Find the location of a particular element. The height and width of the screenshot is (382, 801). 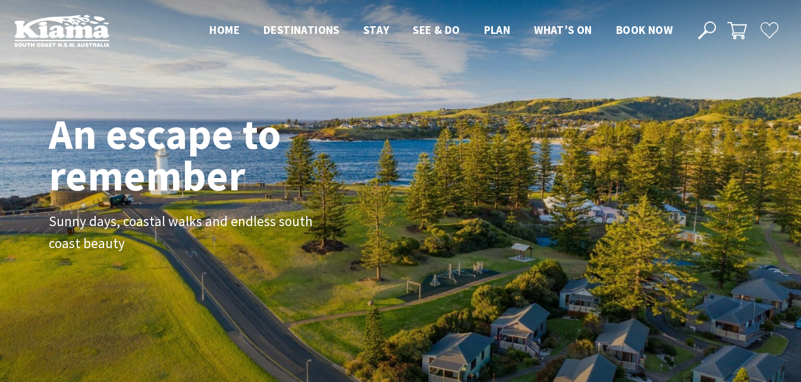

span: Home is located at coordinates (224, 30).